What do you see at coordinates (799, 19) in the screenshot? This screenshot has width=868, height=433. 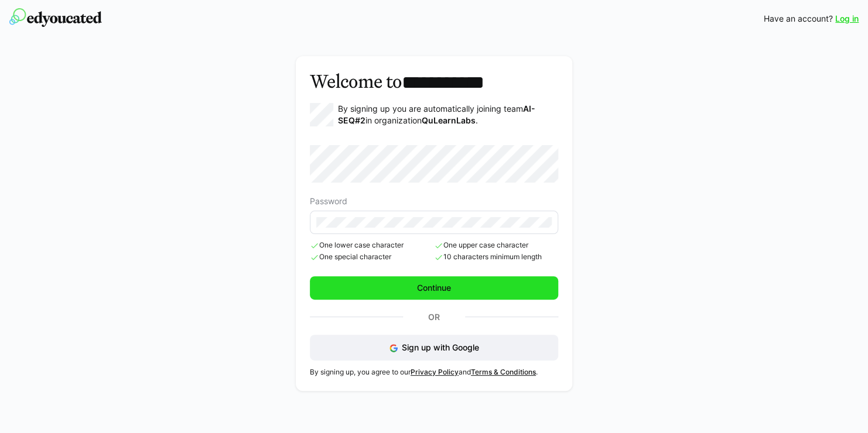 I see `span: Have an account?` at bounding box center [799, 19].